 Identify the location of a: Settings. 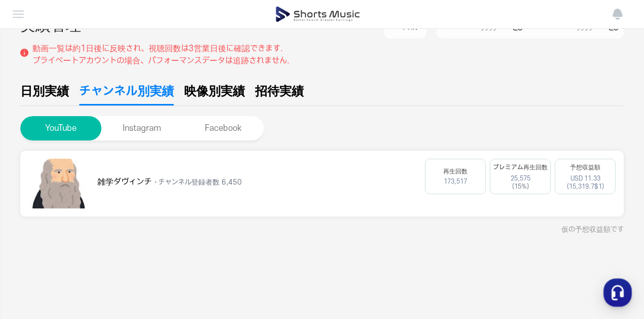
(163, 247).